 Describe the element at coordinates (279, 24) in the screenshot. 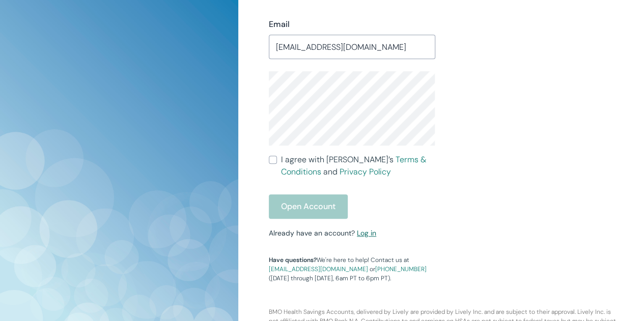

I see `label: Email` at that location.